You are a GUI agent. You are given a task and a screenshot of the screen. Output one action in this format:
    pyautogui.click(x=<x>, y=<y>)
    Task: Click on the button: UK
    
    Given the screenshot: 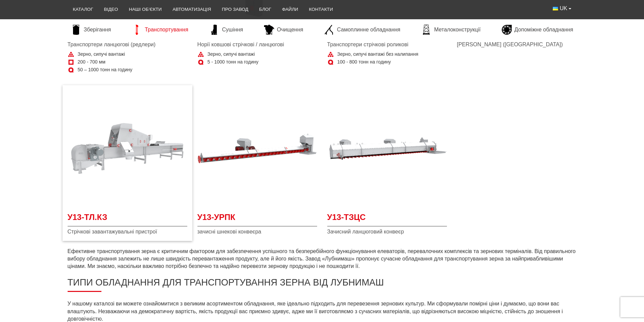 What is the action you would take?
    pyautogui.click(x=562, y=9)
    